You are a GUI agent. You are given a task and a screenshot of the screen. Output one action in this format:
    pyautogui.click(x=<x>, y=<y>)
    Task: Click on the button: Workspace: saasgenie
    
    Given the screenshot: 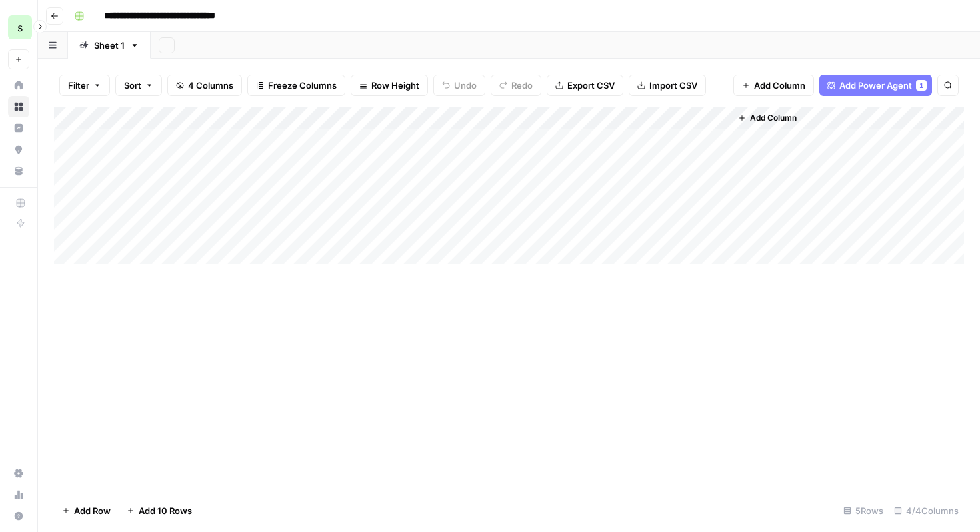 What is the action you would take?
    pyautogui.click(x=19, y=27)
    